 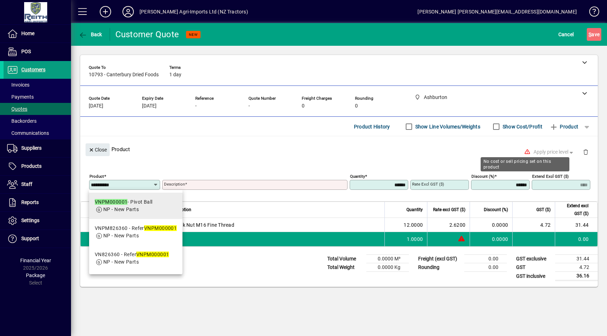 I want to click on div: No cost or sell pricing set on this product, so click(x=525, y=164).